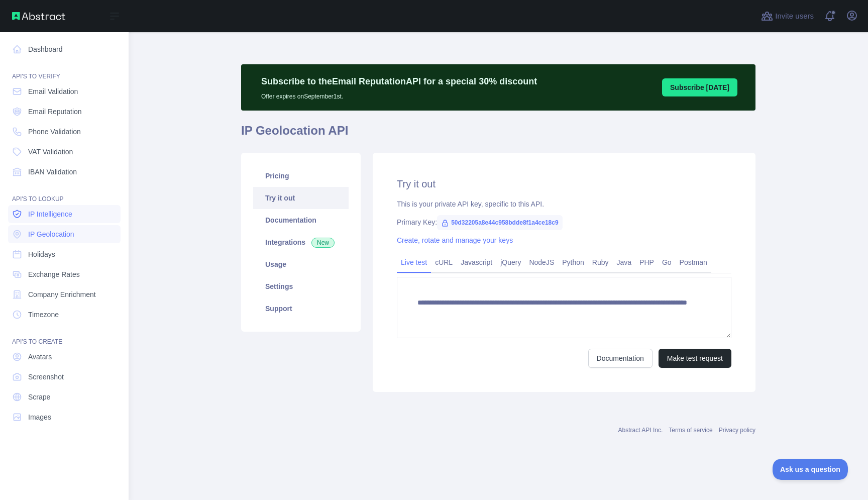  I want to click on a: IP Geolocation, so click(64, 234).